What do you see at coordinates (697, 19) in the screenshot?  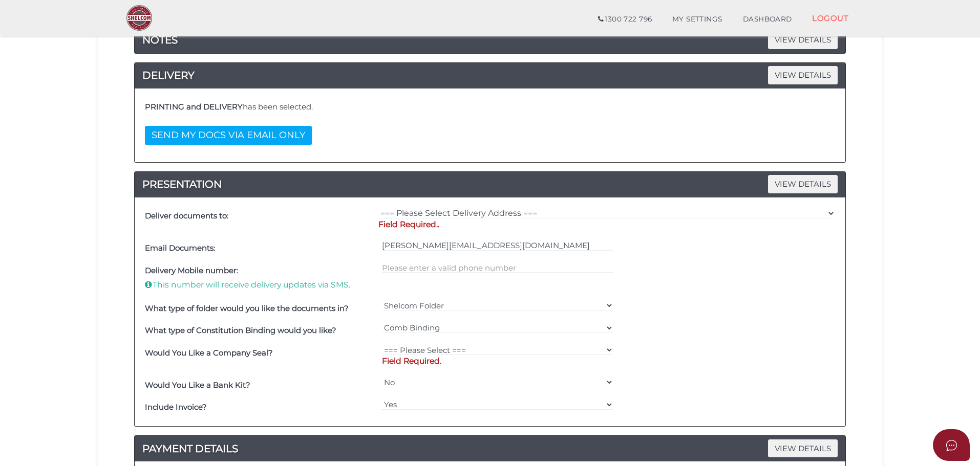 I see `a: MY SETTINGS` at bounding box center [697, 19].